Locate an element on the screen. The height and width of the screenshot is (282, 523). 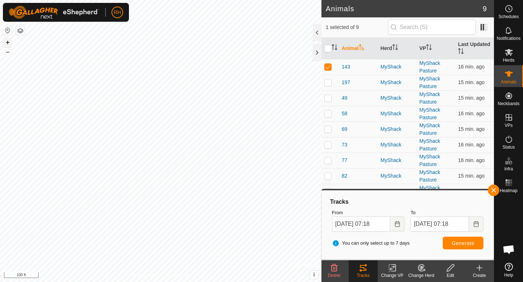
span: Herds is located at coordinates (508, 60).